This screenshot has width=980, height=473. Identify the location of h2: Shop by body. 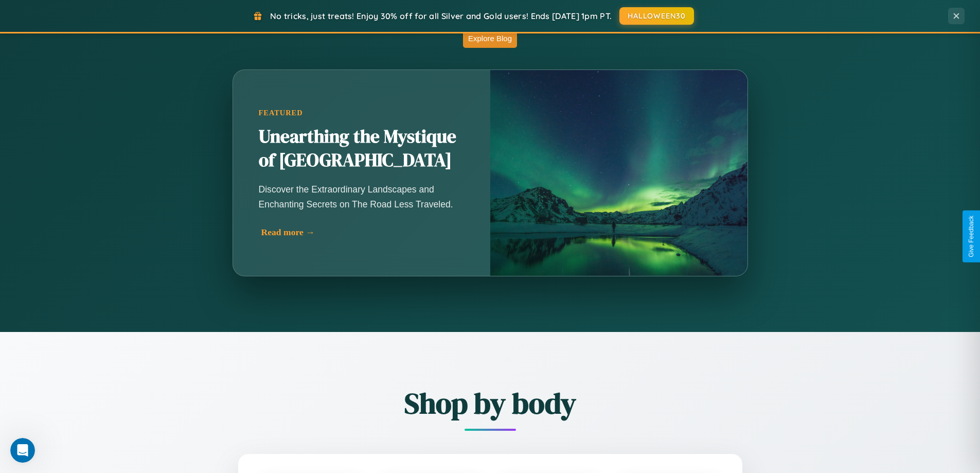
(490, 403).